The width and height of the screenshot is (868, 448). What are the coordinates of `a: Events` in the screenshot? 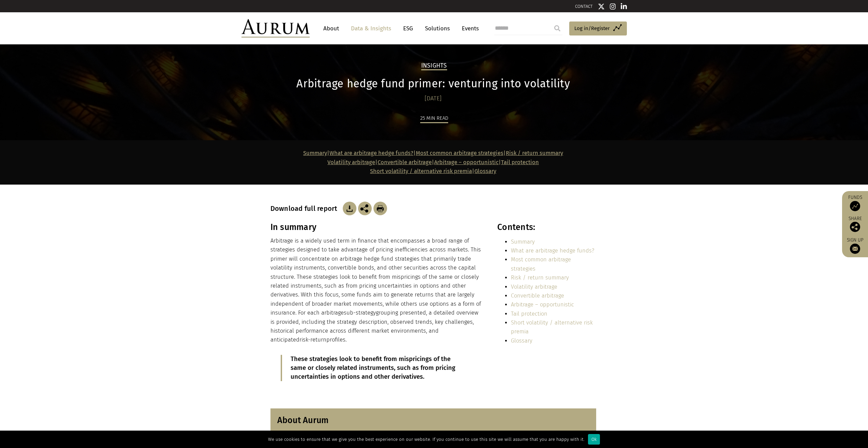 It's located at (468, 28).